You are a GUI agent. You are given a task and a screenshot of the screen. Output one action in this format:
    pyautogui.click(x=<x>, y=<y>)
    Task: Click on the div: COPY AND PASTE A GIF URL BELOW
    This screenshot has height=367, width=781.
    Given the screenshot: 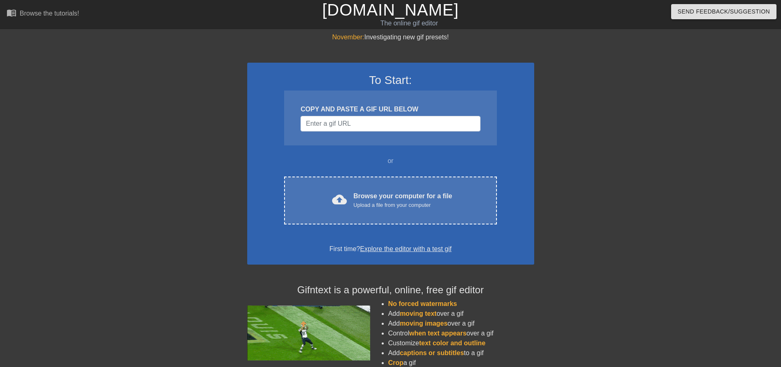 What is the action you would take?
    pyautogui.click(x=390, y=109)
    